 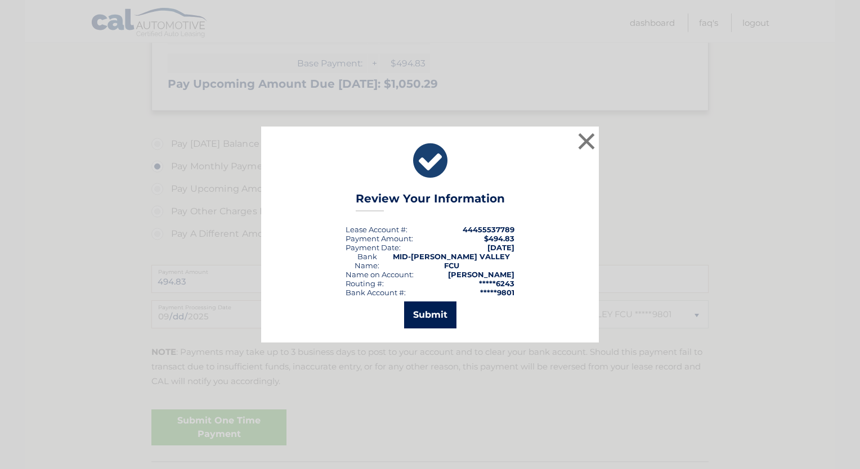 I want to click on div: Name on Account:, so click(x=379, y=275).